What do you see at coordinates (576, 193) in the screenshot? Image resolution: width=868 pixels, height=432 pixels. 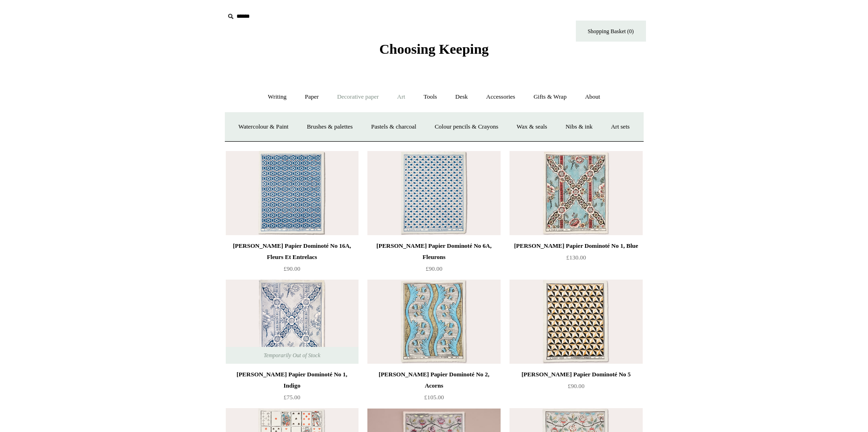 I see `img: Antoinette Poisson Papier Dominoté No 1, Blue` at bounding box center [576, 193].